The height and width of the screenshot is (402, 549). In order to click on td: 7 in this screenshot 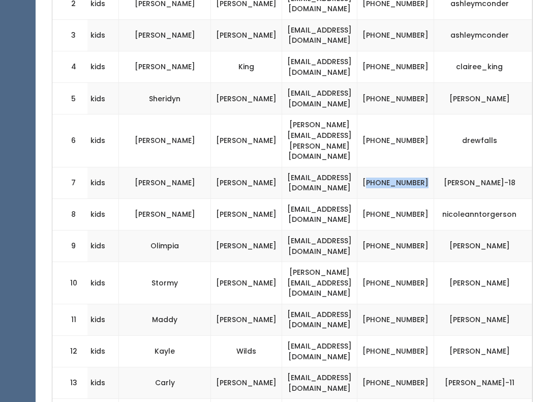, I will do `click(70, 182)`.